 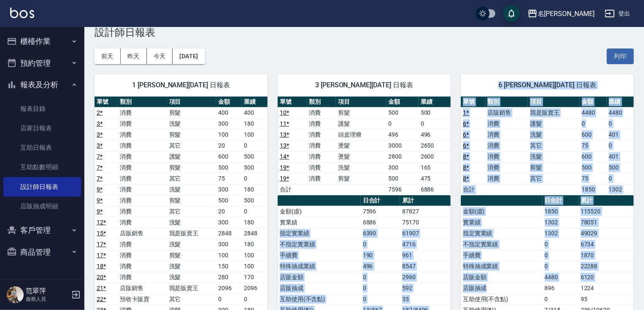 I want to click on td: 1224, so click(x=606, y=288).